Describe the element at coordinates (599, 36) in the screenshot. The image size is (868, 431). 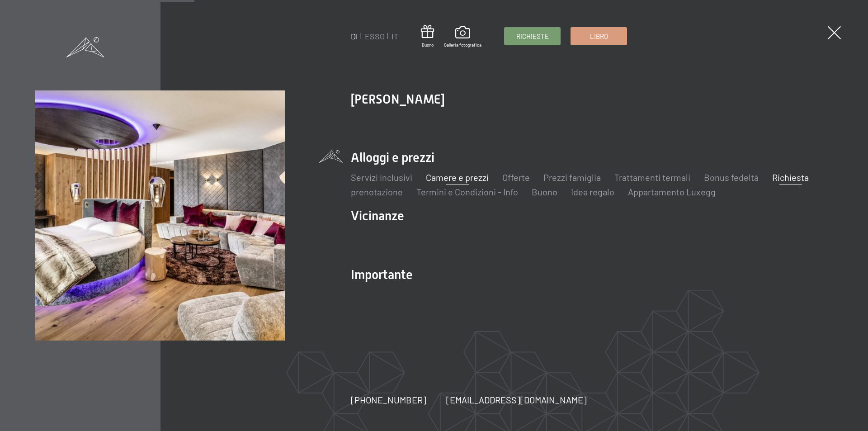
I see `font: Libro` at that location.